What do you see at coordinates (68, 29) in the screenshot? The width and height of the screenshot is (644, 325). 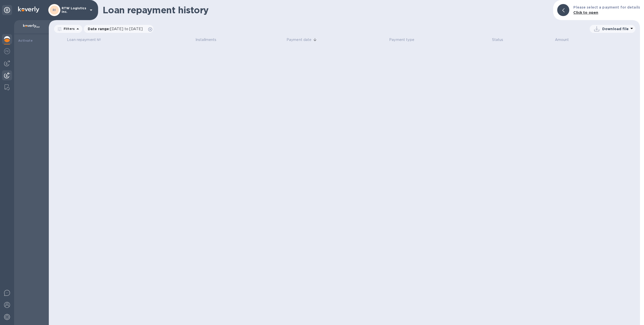 I see `p: Filters` at bounding box center [68, 29].